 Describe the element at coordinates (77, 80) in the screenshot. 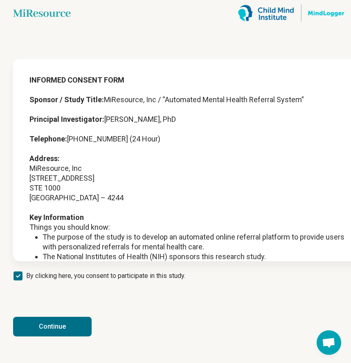

I see `strong: INFORMED CONSENT FORM` at that location.